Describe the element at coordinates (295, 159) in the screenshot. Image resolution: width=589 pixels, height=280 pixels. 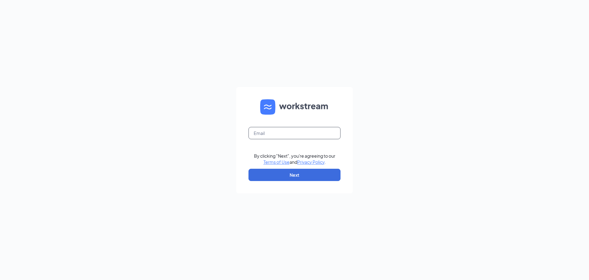
I see `div: By clicking "Next", you're agreeing to our and .` at that location.